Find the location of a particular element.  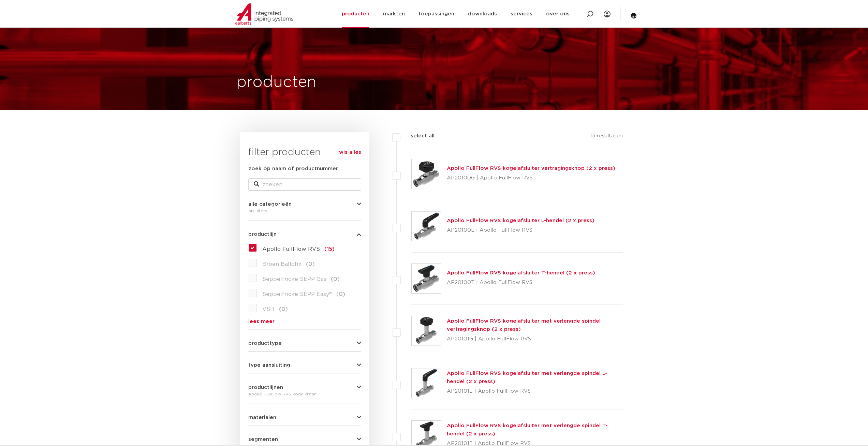

a: Apollo FullFlow RVS kogelafsluiter met verlengde spindel L-hendel (2 x press) is located at coordinates (527, 377).